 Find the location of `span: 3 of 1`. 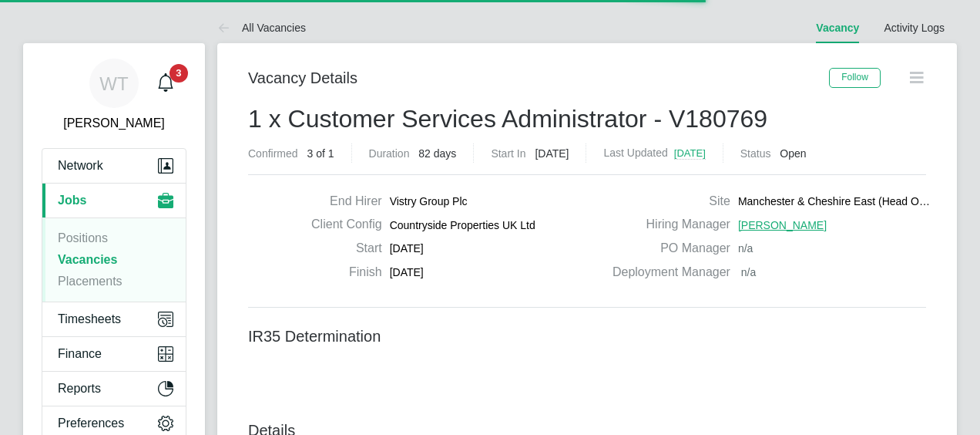

span: 3 of 1 is located at coordinates (320, 153).